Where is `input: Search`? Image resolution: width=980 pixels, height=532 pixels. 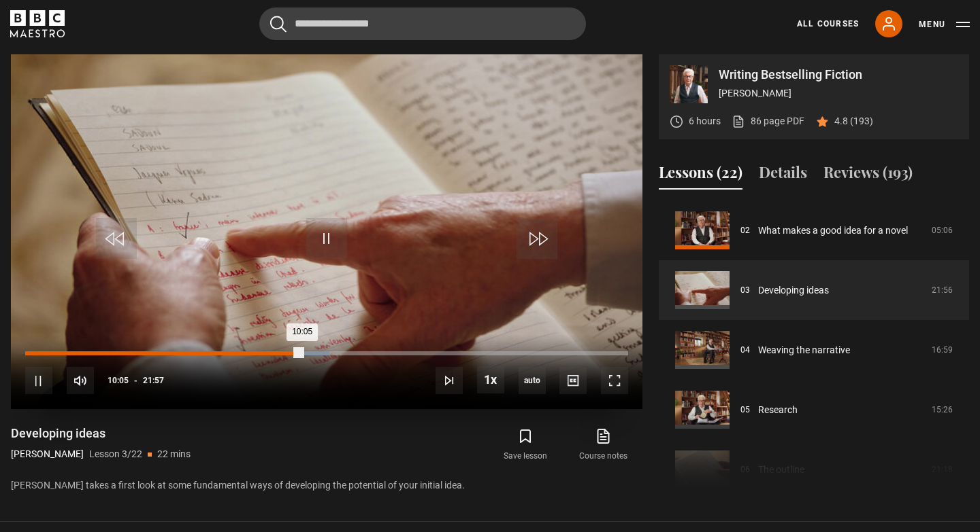
input: Search is located at coordinates (422, 24).